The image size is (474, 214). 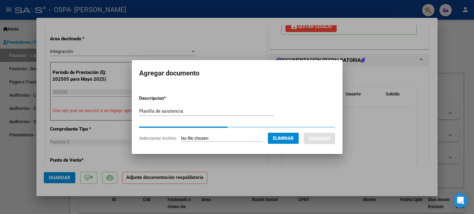 What do you see at coordinates (319, 139) in the screenshot?
I see `button: Guardar` at bounding box center [319, 139].